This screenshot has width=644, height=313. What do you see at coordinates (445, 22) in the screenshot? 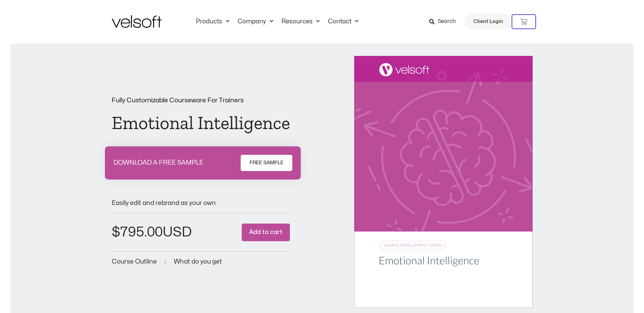
I see `a: Search` at bounding box center [445, 22].